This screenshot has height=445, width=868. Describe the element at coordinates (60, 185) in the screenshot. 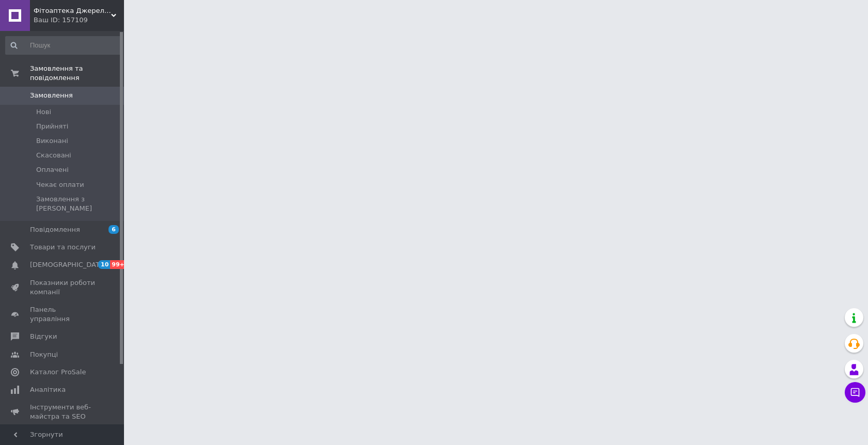

I see `span: Чекає оплати` at that location.